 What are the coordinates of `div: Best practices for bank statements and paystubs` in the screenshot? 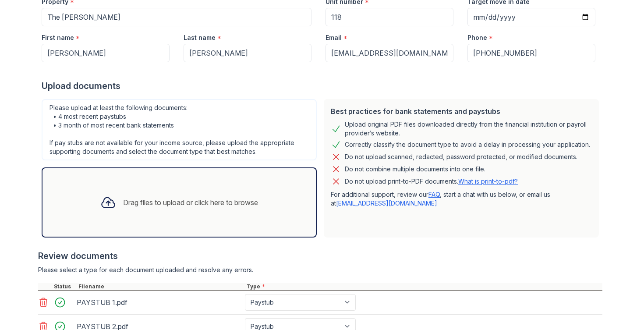 It's located at (461, 111).